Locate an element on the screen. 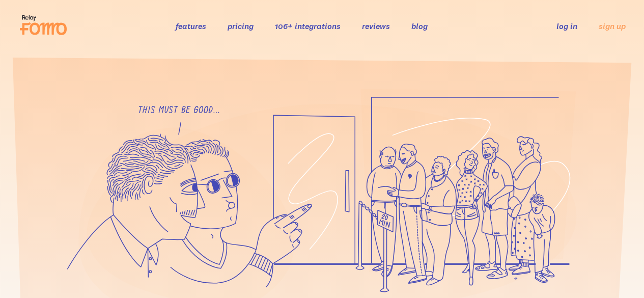  a: blog is located at coordinates (419, 26).